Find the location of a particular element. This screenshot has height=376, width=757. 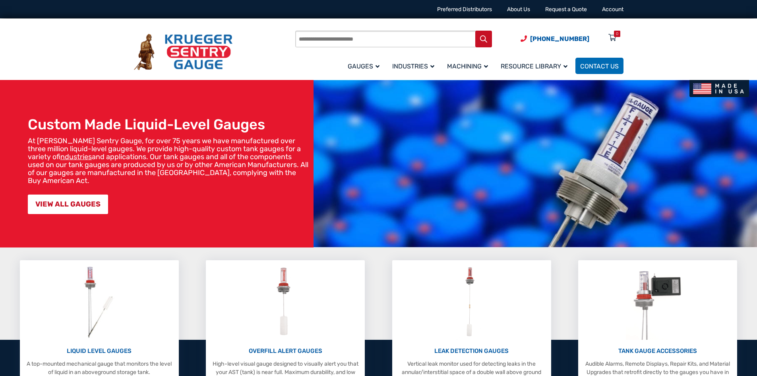

a: Industries is located at coordinates (415, 66).